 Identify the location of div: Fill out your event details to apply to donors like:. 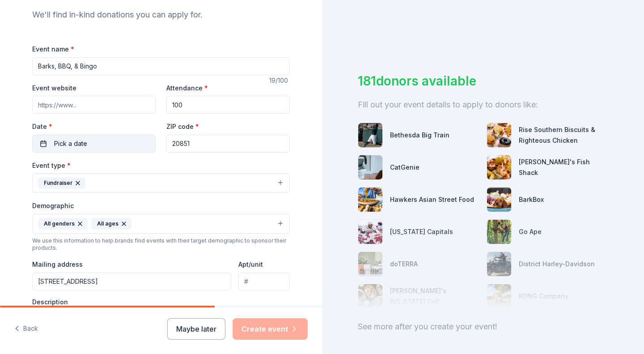
(483, 104).